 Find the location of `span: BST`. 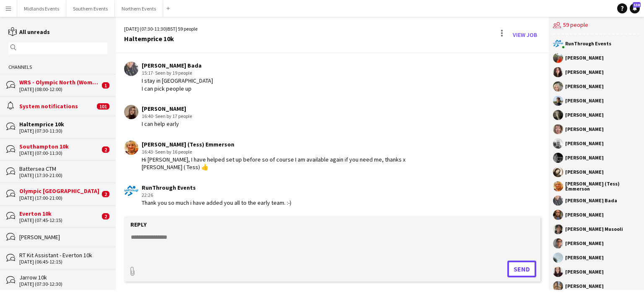

span: BST is located at coordinates (171, 29).